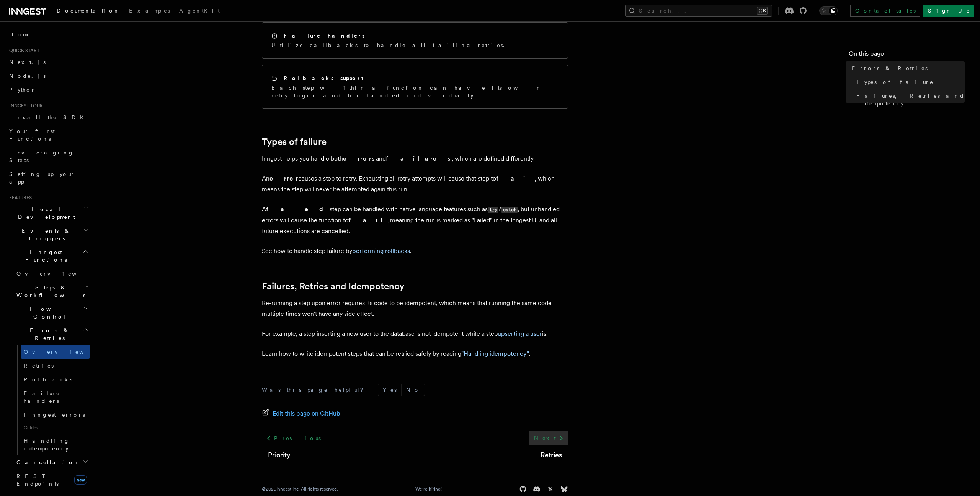 The width and height of the screenshot is (980, 496). What do you see at coordinates (48, 313) in the screenshot?
I see `span: Flow Control` at bounding box center [48, 313].